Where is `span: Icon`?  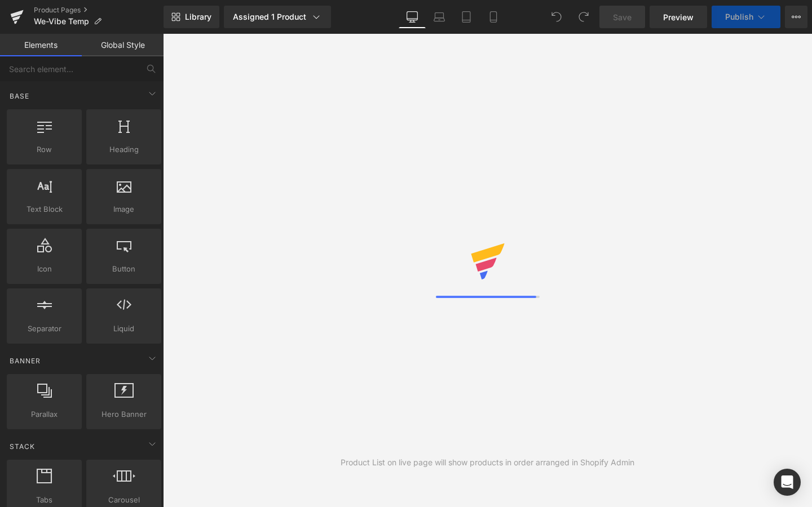
span: Icon is located at coordinates (44, 269).